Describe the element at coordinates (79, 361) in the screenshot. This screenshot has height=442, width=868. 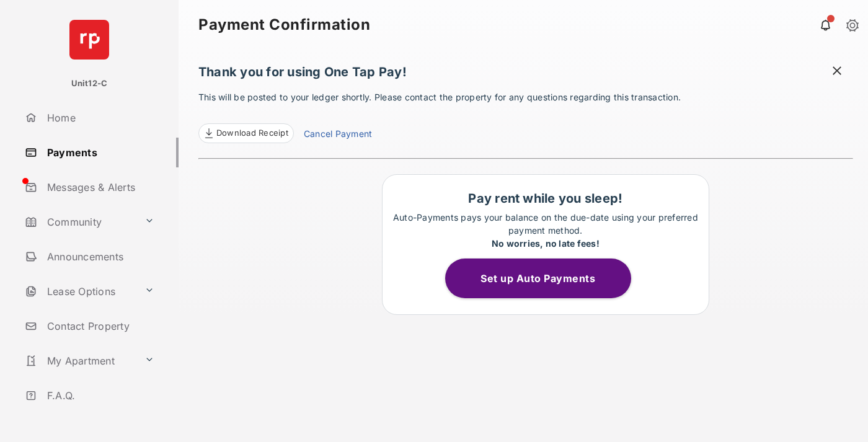
I see `a: My Apartment` at that location.